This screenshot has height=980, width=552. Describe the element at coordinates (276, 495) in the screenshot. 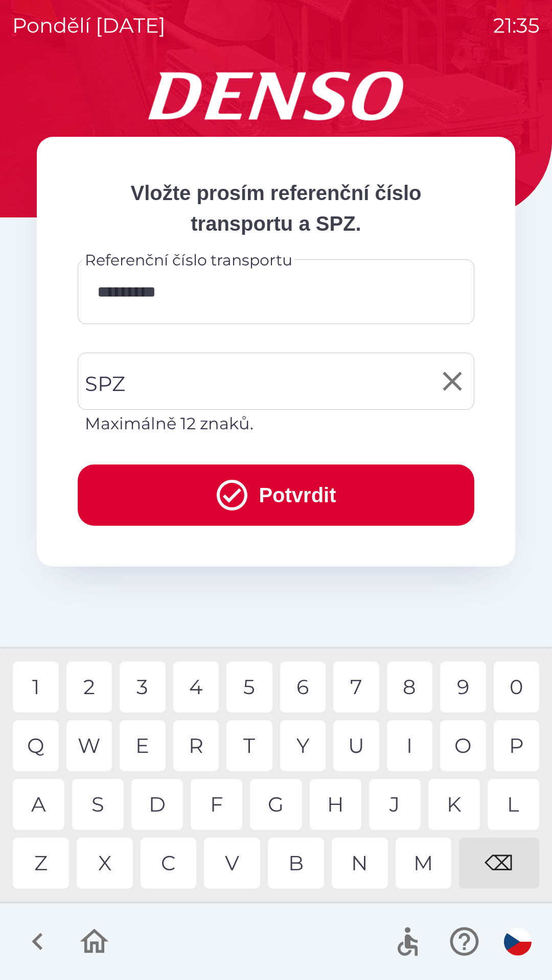

I see `button: Potvrdit` at that location.